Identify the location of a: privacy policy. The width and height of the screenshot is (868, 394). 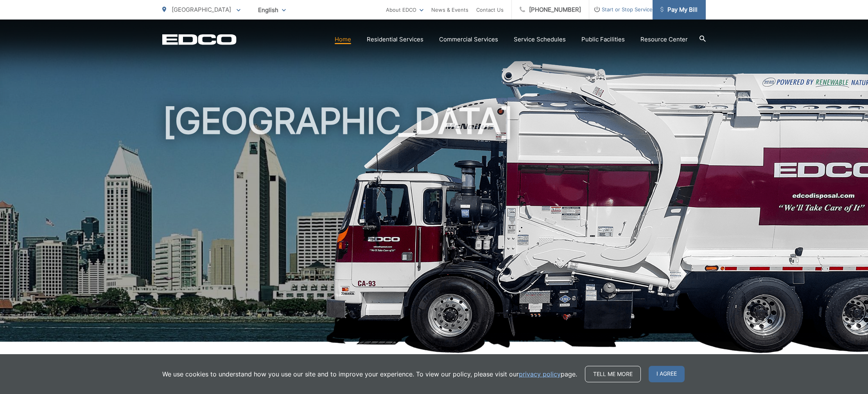
(539, 375).